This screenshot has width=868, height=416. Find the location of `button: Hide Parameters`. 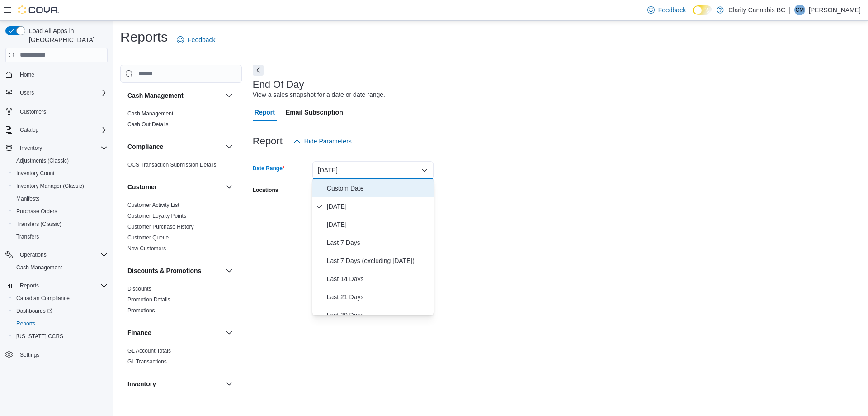

button: Hide Parameters is located at coordinates (322, 141).